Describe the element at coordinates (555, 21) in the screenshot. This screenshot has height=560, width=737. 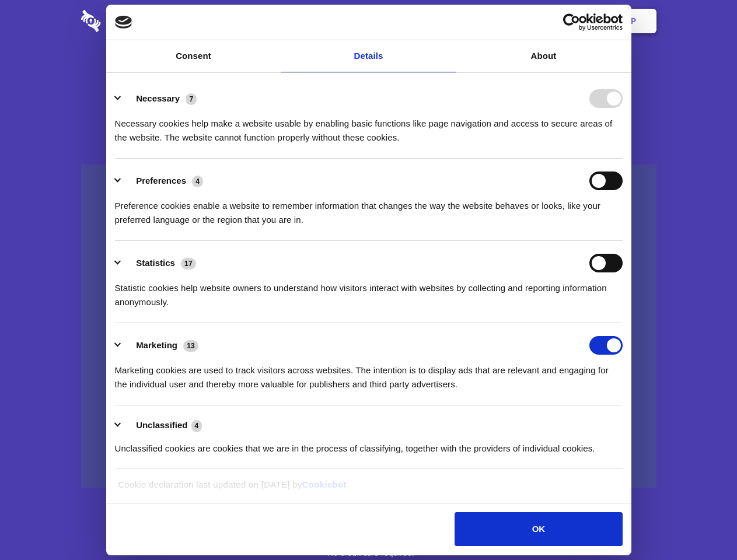
I see `a: Login` at that location.